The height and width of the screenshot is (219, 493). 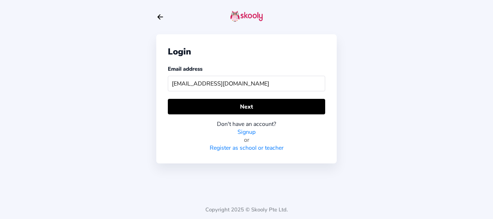 I want to click on ion-icon: arrow back outline, so click(x=160, y=17).